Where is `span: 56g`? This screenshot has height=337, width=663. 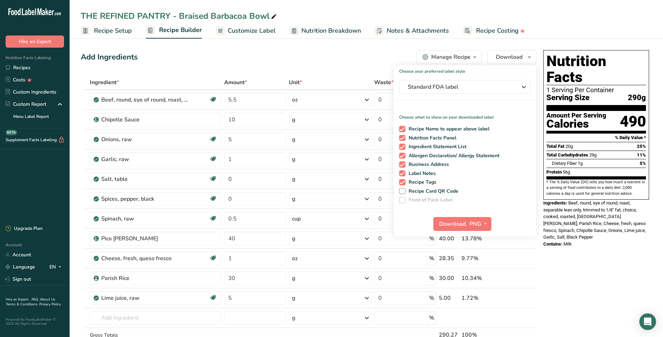 span: 56g is located at coordinates (566, 172).